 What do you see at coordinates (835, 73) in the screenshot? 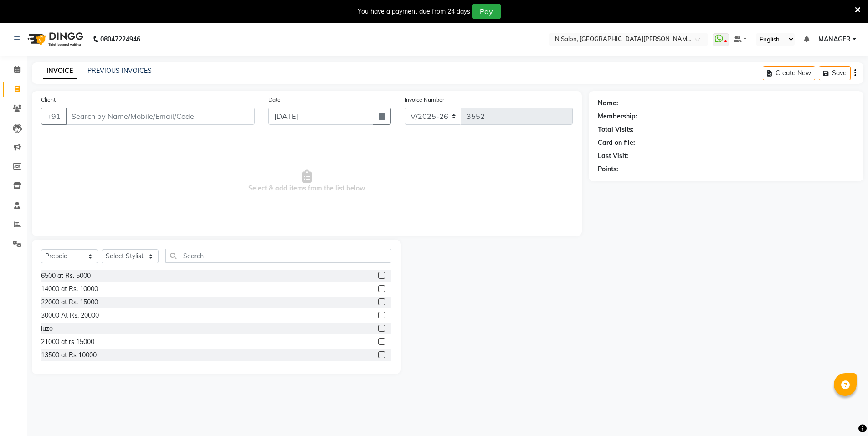
I see `button: Save` at bounding box center [835, 73].